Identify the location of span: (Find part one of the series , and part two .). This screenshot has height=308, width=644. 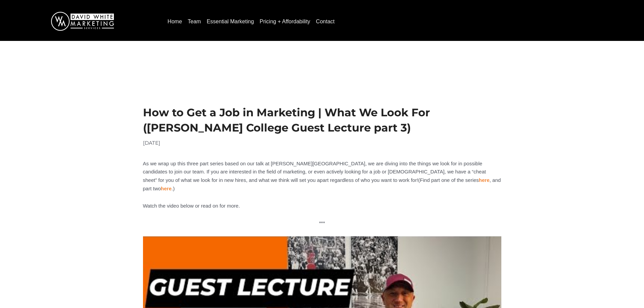
(322, 184).